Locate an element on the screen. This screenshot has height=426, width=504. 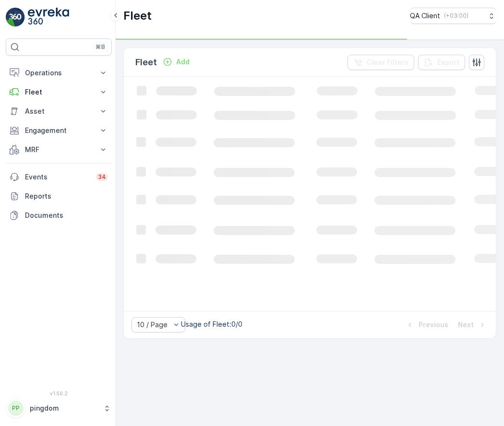
a: Documents is located at coordinates (59, 215).